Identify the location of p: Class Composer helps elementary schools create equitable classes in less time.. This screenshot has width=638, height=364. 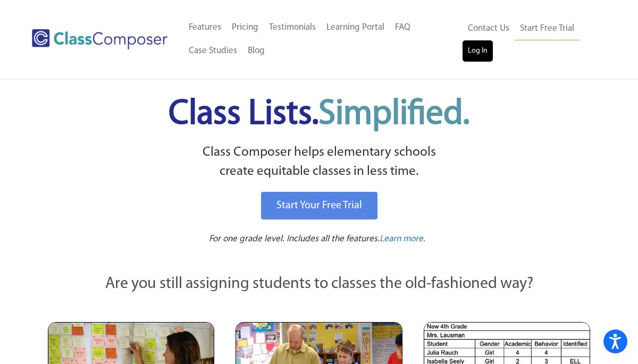
(319, 162).